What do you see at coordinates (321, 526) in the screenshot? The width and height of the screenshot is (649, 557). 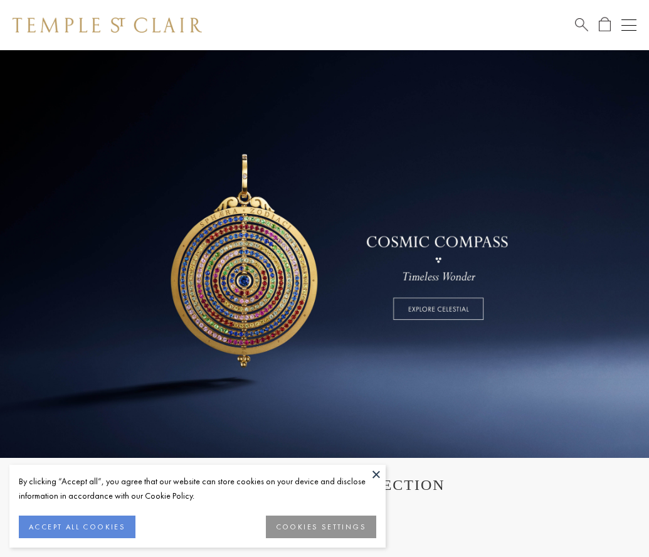 I see `button: COOKIES SETTINGS` at bounding box center [321, 526].